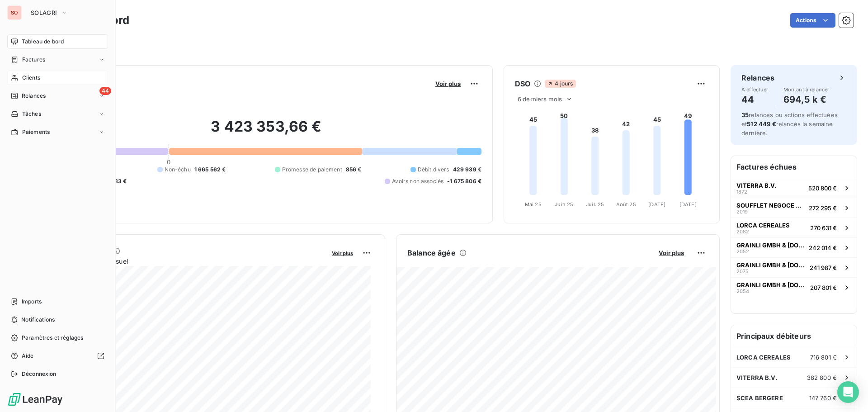 The width and height of the screenshot is (868, 412). I want to click on tspan: Août 25, so click(626, 205).